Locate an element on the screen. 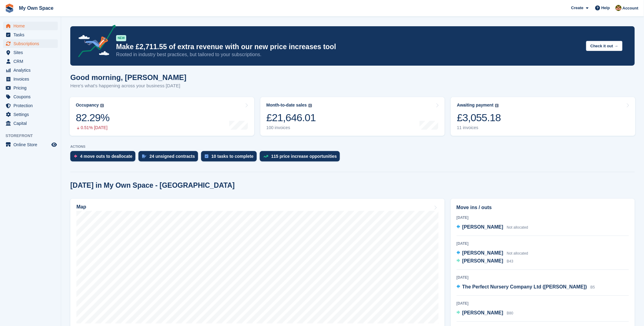 This screenshot has height=326, width=644. span: Capital is located at coordinates (32, 124).